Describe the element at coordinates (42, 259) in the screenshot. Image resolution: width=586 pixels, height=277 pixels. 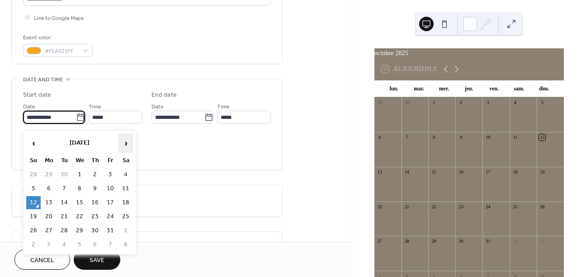
I see `button: Cancel` at that location.